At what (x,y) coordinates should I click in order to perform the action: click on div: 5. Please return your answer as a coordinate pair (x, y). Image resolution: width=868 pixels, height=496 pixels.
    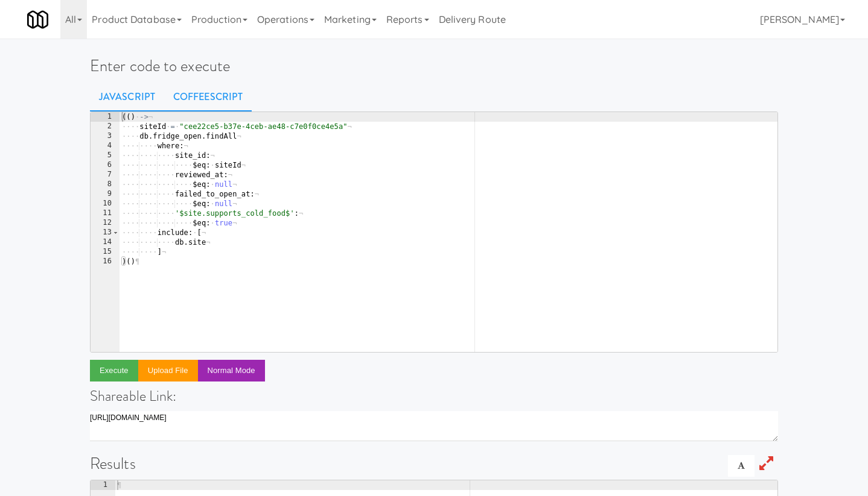
    Looking at the image, I should click on (105, 156).